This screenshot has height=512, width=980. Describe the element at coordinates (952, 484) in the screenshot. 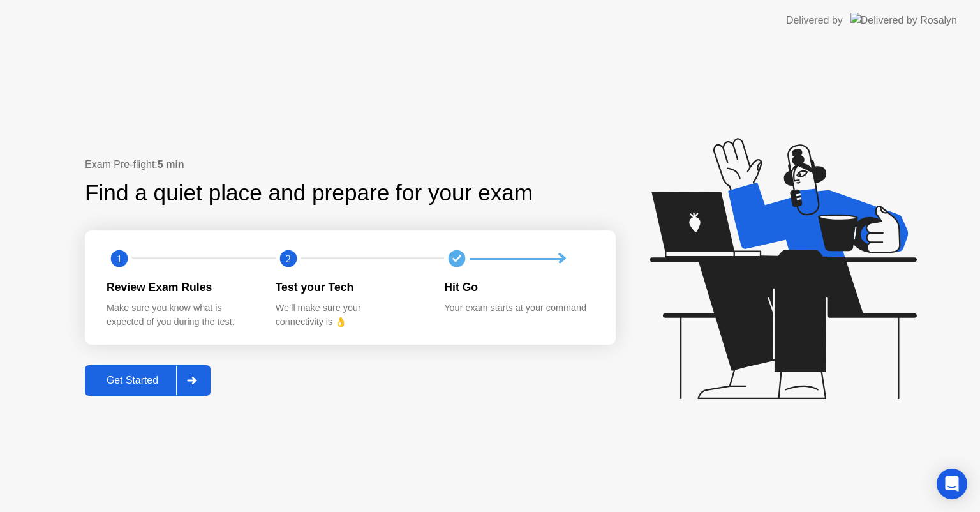

I see `div: Open Intercom Messenger` at that location.